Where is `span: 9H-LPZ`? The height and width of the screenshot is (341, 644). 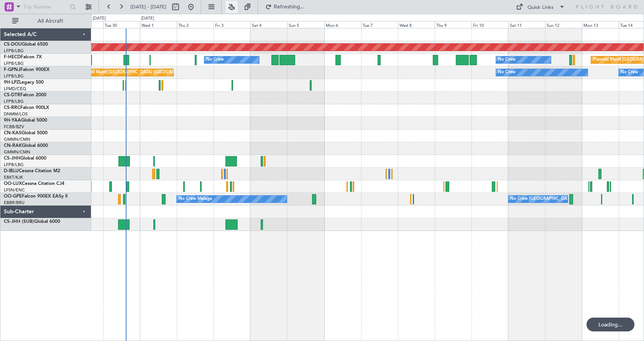 span: 9H-LPZ is located at coordinates (12, 82).